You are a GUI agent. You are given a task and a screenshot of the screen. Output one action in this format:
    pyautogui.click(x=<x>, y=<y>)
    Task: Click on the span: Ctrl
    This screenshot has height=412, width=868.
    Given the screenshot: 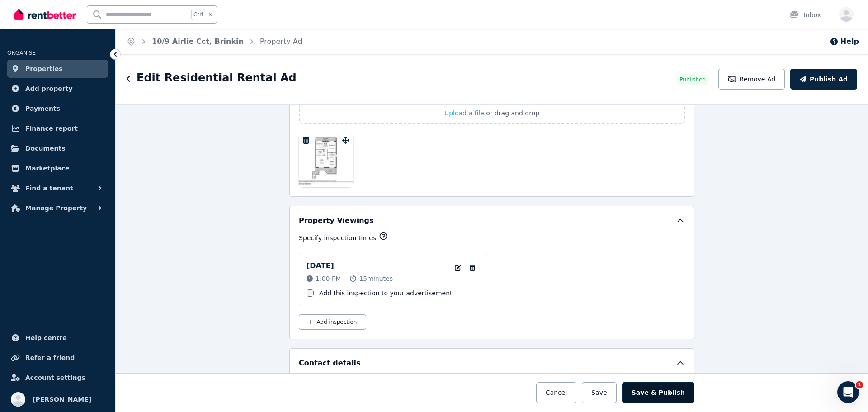 What is the action you would take?
    pyautogui.click(x=198, y=15)
    